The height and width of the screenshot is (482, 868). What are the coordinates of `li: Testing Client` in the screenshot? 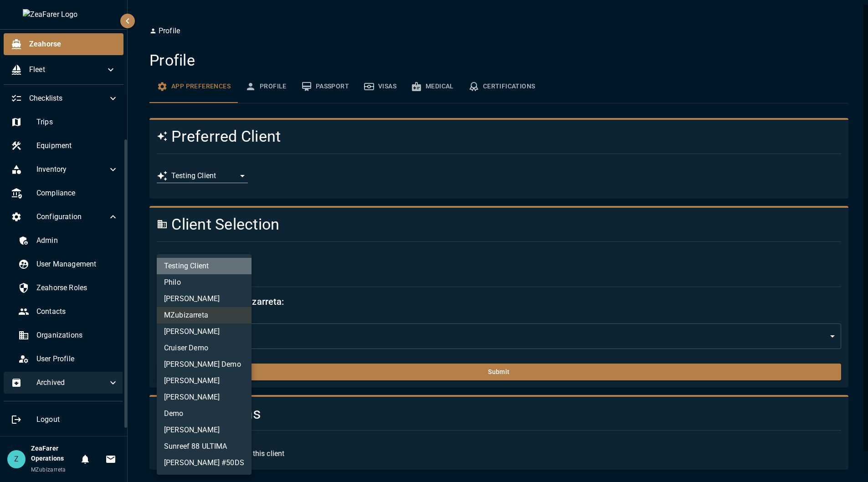 It's located at (204, 266).